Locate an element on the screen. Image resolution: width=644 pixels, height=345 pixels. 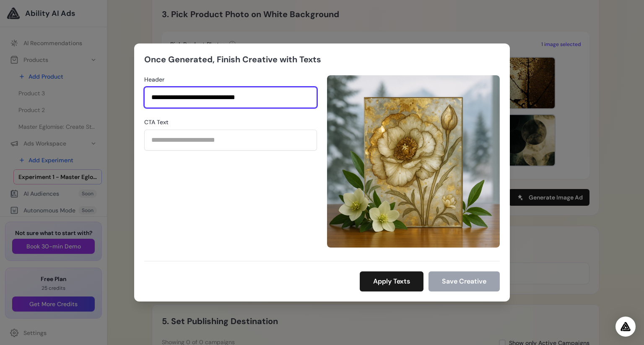
button: Apply Texts is located at coordinates (391, 282).